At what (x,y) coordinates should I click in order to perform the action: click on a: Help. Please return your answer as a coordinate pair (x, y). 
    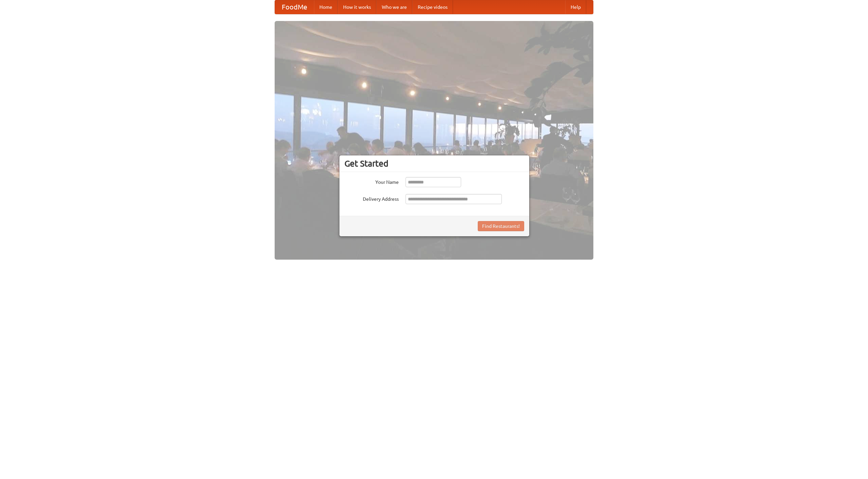
    Looking at the image, I should click on (576, 7).